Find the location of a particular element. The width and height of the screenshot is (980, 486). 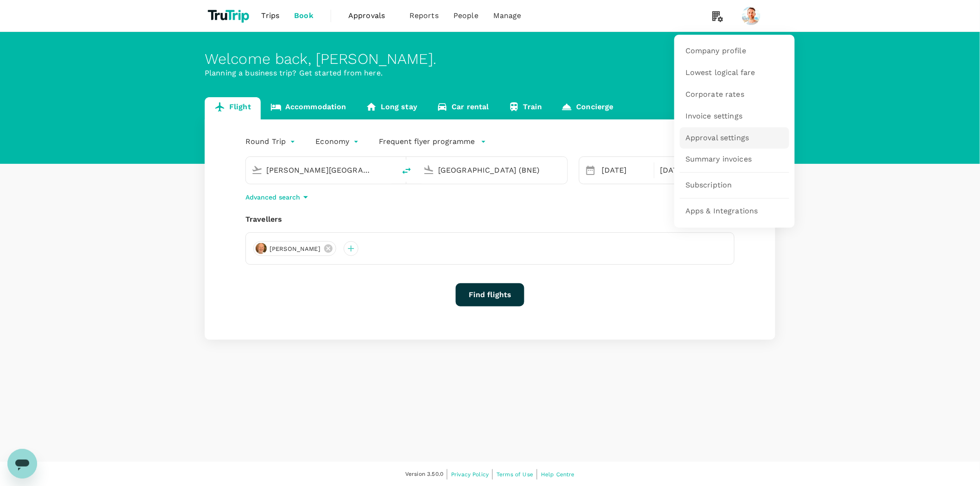

button: Frequent flyer programme is located at coordinates (433, 141).